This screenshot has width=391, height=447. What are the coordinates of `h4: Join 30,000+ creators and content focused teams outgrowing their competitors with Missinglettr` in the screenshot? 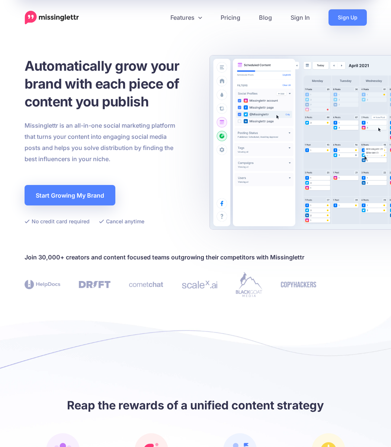 It's located at (196, 257).